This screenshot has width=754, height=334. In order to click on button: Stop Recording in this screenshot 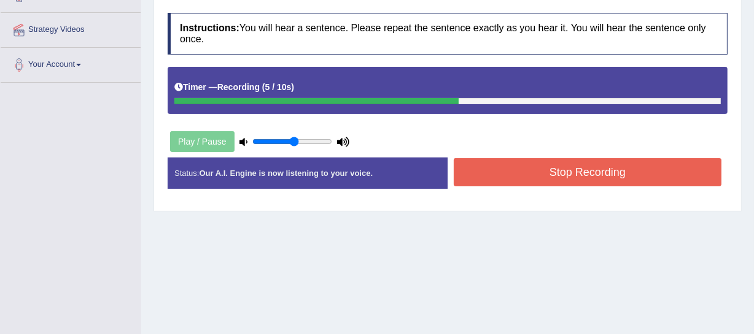, I will do `click(587, 172)`.